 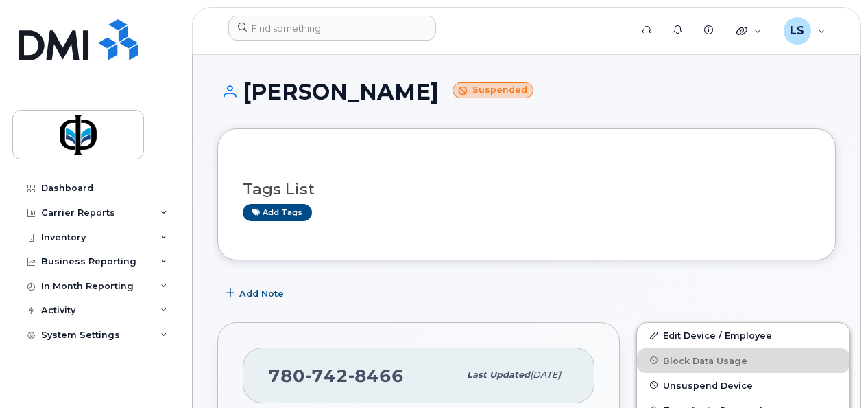 I want to click on button: Unsuspend Device, so click(x=744, y=385).